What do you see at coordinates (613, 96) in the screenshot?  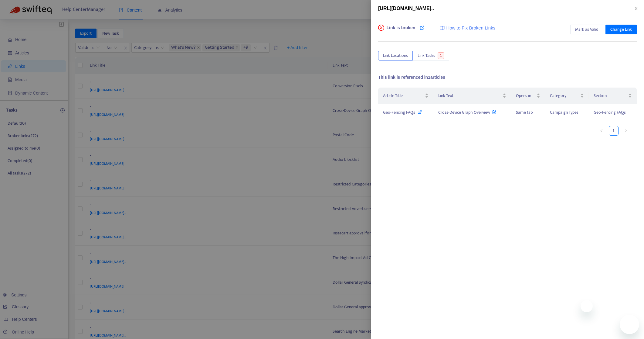 I see `th: Section` at bounding box center [613, 96].